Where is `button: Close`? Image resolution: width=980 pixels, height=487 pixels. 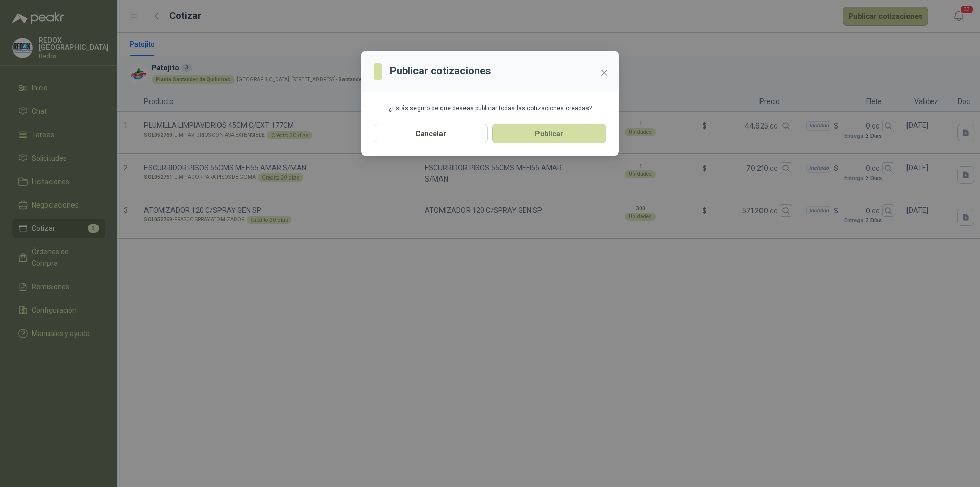
button: Close is located at coordinates (604, 73).